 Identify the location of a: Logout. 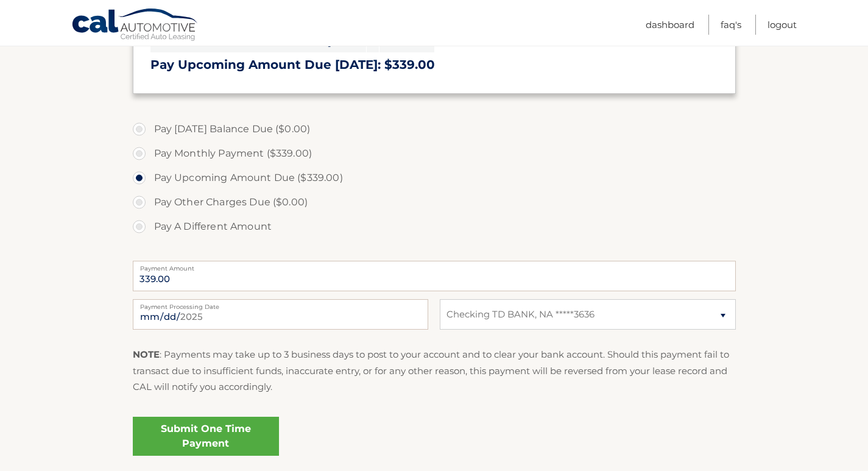
(782, 24).